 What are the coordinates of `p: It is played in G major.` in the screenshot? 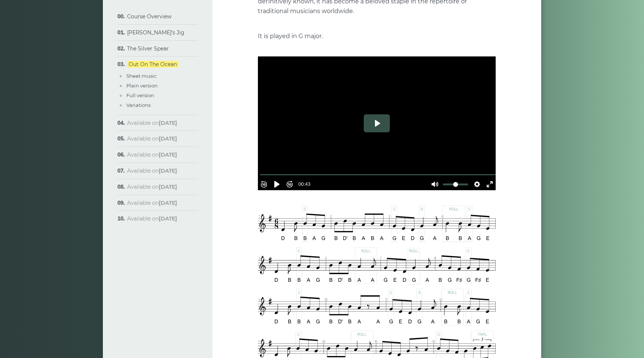 It's located at (377, 36).